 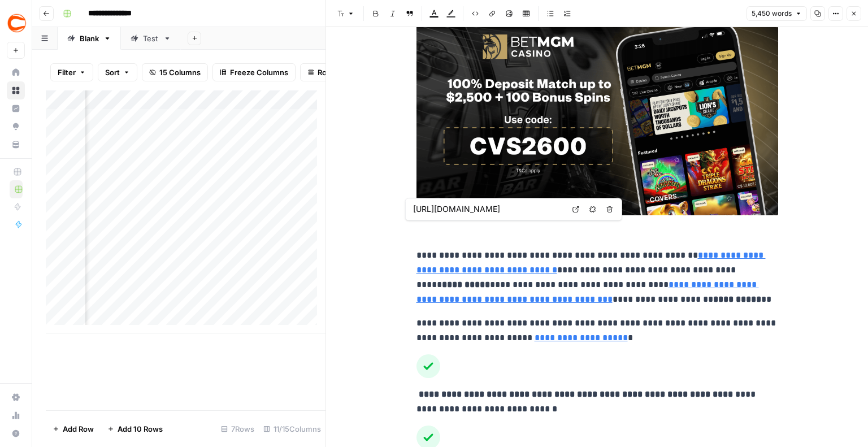 I want to click on button: Workspace: Covers, so click(x=16, y=23).